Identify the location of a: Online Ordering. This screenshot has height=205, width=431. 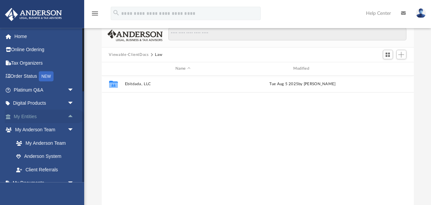
(44, 50).